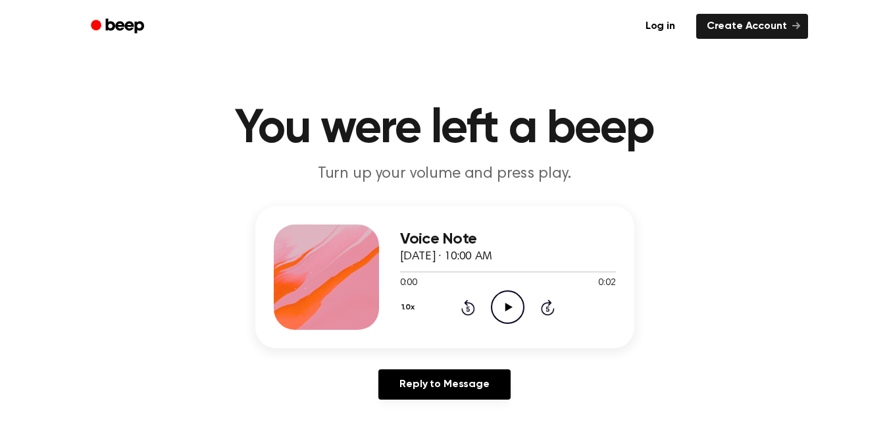  I want to click on a: Reply to Message, so click(444, 384).